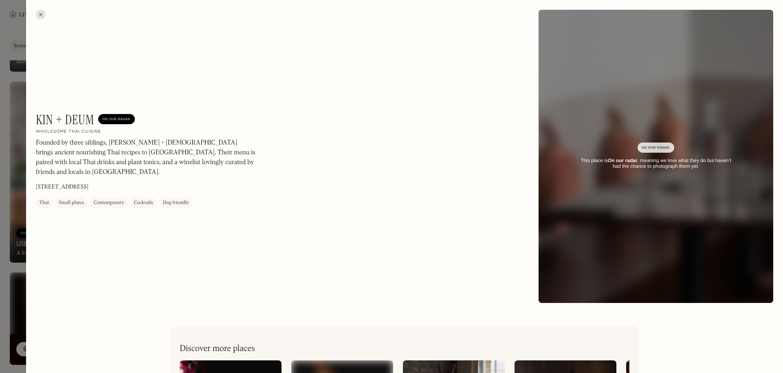 The height and width of the screenshot is (373, 783). Describe the element at coordinates (44, 203) in the screenshot. I see `div: Thai` at that location.